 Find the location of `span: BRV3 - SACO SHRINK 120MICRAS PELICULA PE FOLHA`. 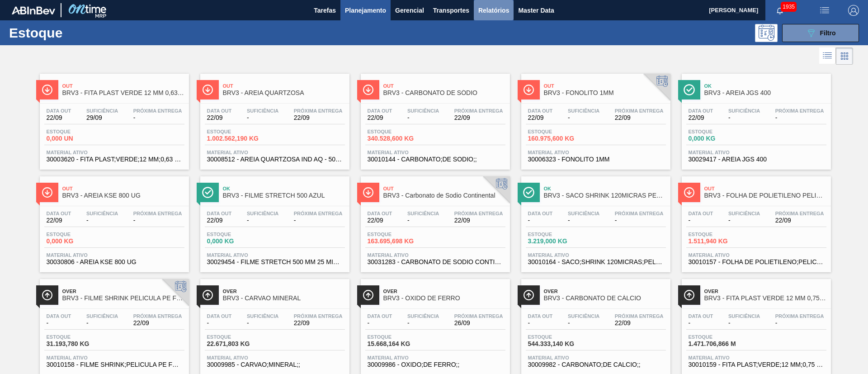

span: BRV3 - SACO SHRINK 120MICRAS PELICULA PE FOLHA is located at coordinates (605, 195).